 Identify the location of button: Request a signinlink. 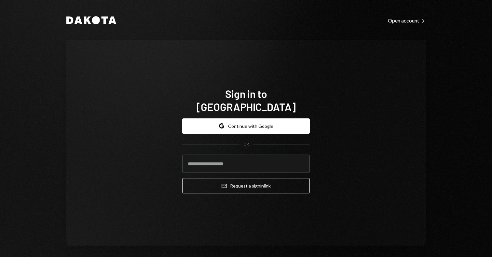
(246, 185).